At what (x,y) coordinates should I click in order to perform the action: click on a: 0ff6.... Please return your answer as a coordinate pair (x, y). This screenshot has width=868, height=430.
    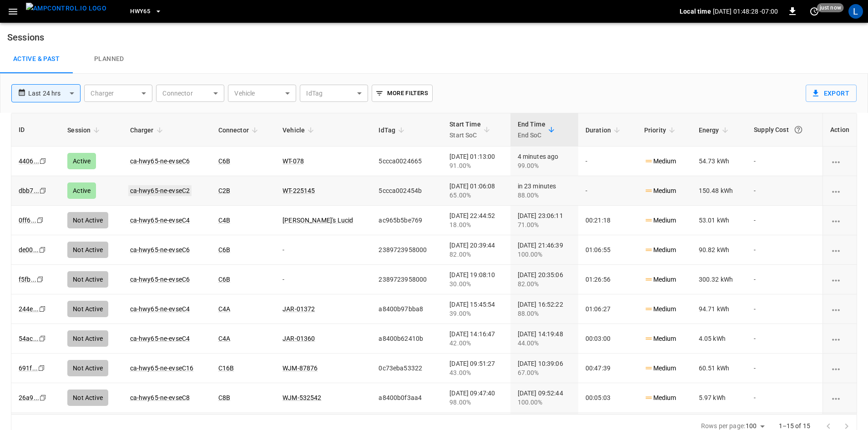
    Looking at the image, I should click on (27, 220).